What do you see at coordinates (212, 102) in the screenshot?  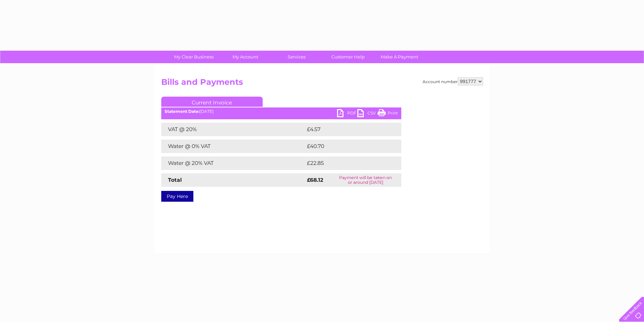 I see `a: Current Invoice` at bounding box center [212, 102].